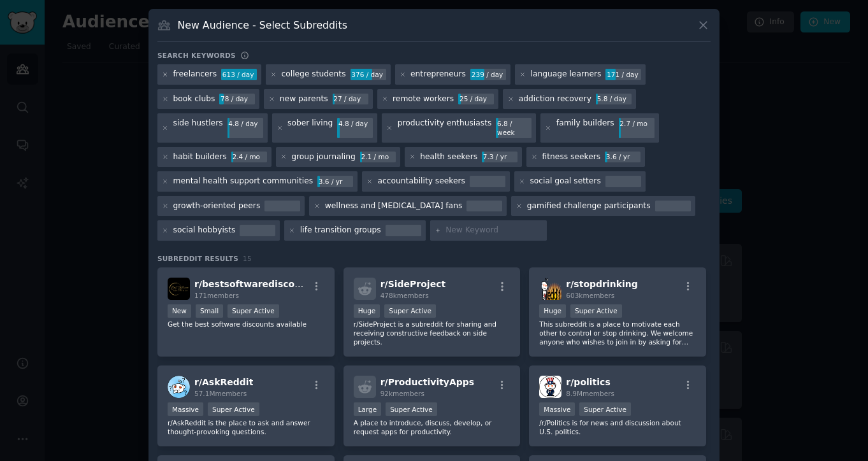  What do you see at coordinates (445, 128) in the screenshot?
I see `div: productivity enthusiasts` at bounding box center [445, 128].